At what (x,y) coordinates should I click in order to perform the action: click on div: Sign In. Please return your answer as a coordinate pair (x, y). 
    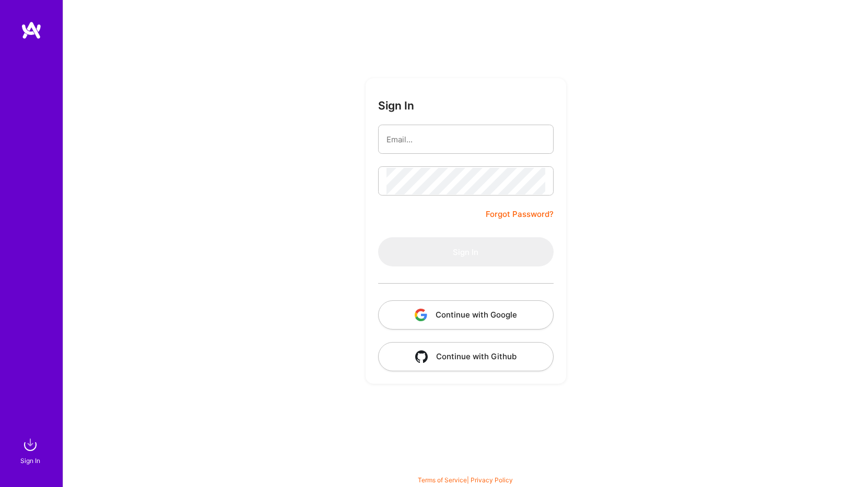
    Looking at the image, I should click on (31, 461).